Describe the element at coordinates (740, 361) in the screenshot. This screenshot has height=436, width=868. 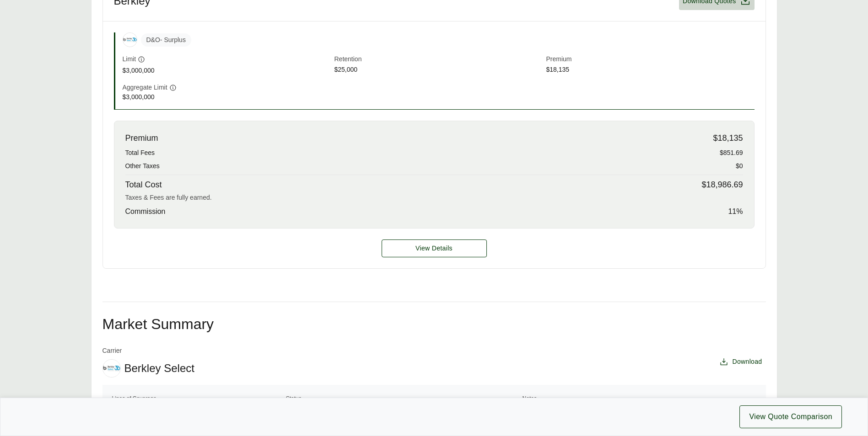
I see `button: Download` at that location.